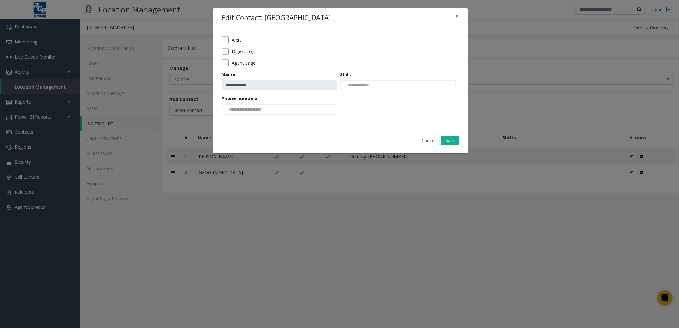 This screenshot has height=328, width=679. Describe the element at coordinates (229, 74) in the screenshot. I see `label: Name` at that location.